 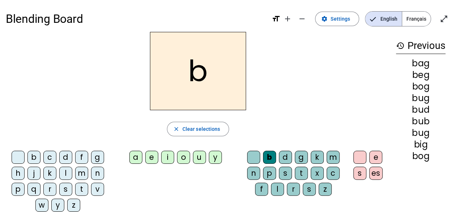 I want to click on h3: Previous, so click(x=421, y=46).